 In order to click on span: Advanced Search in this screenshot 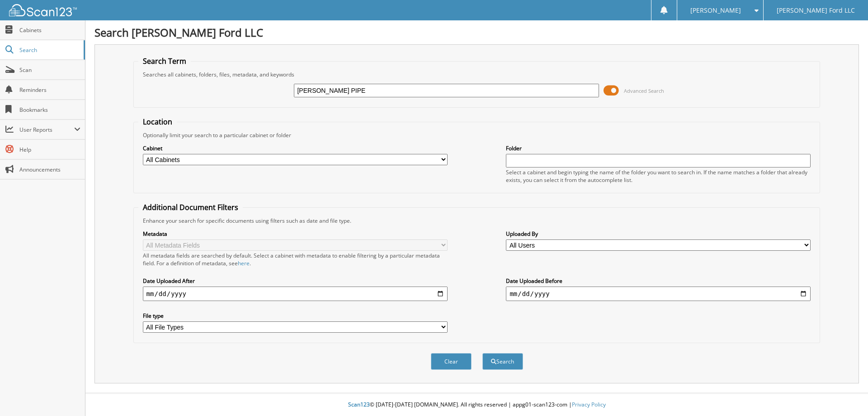, I will do `click(644, 91)`.